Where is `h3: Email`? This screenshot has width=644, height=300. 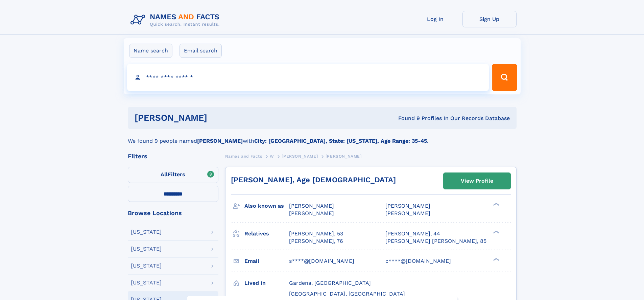 h3: Email is located at coordinates (267, 261).